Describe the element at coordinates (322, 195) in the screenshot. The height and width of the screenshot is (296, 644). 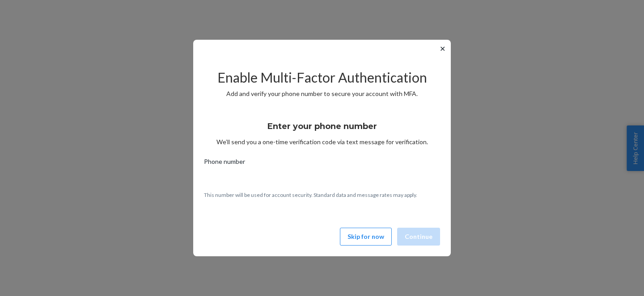
I see `p: This number will be used for account security. Standard data and message rates may apply.` at that location.